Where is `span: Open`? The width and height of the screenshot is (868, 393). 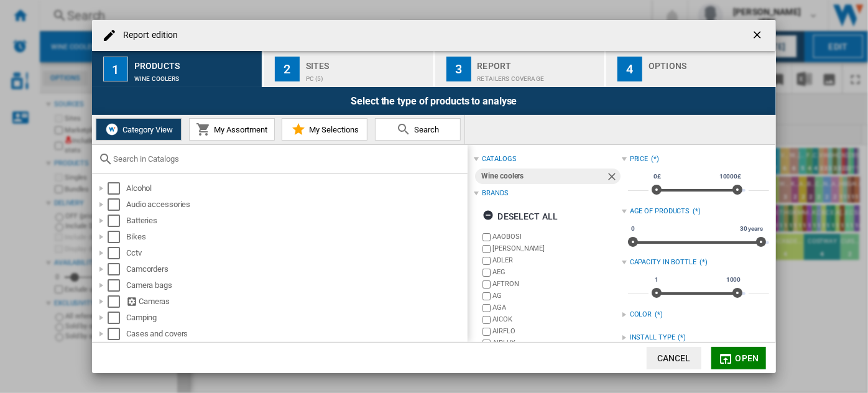 span: Open is located at coordinates (747, 358).